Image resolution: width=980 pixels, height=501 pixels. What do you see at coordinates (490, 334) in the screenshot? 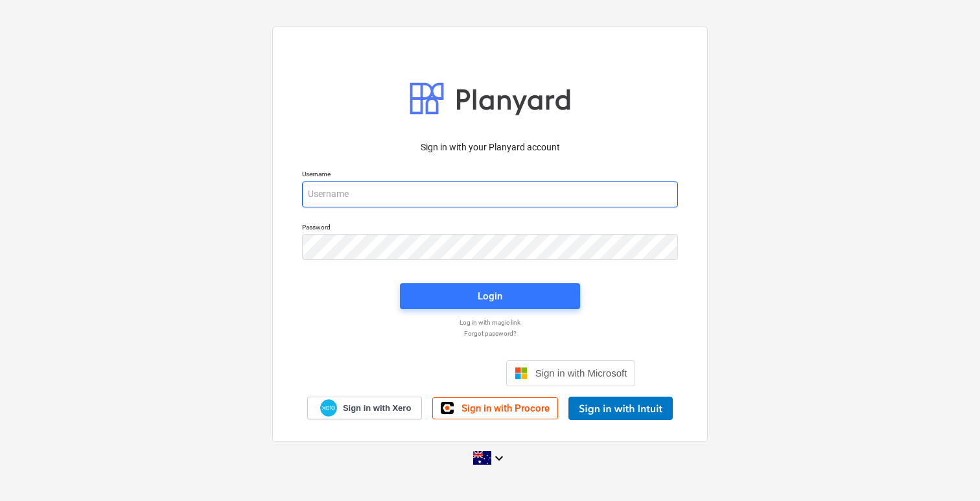
I see `a: Forgot password?` at bounding box center [490, 334].